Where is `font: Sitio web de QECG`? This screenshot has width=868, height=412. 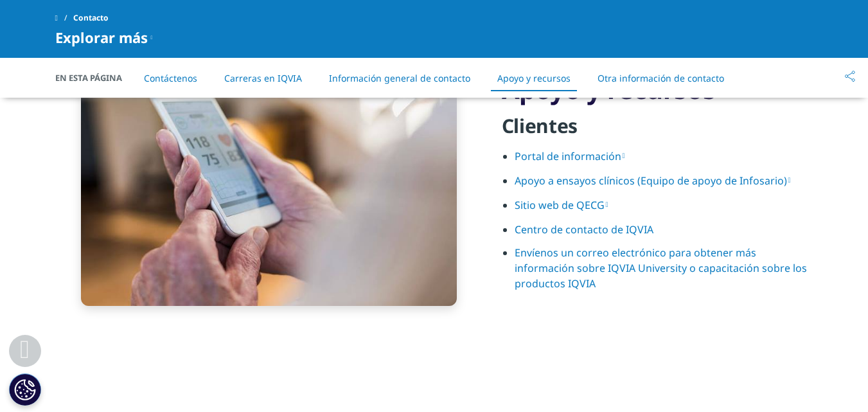
font: Sitio web de QECG is located at coordinates (560, 205).